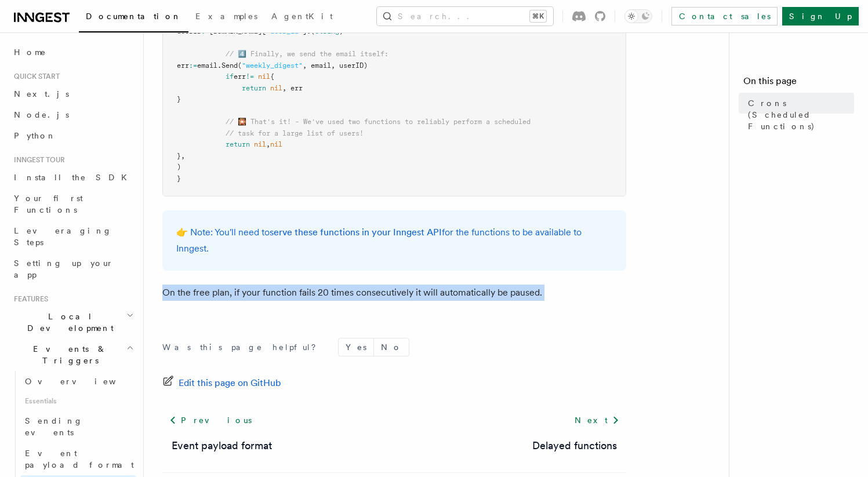 The width and height of the screenshot is (868, 477). Describe the element at coordinates (394, 293) in the screenshot. I see `p: On the free plan, if your function fails 20 times consecutively it will automatically be paused.` at that location.